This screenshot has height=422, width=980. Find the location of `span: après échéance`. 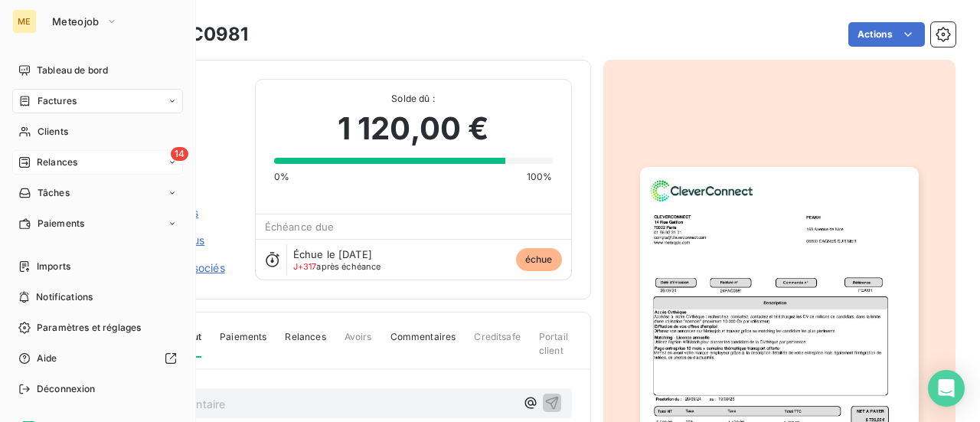

span: après échéance is located at coordinates (337, 267).